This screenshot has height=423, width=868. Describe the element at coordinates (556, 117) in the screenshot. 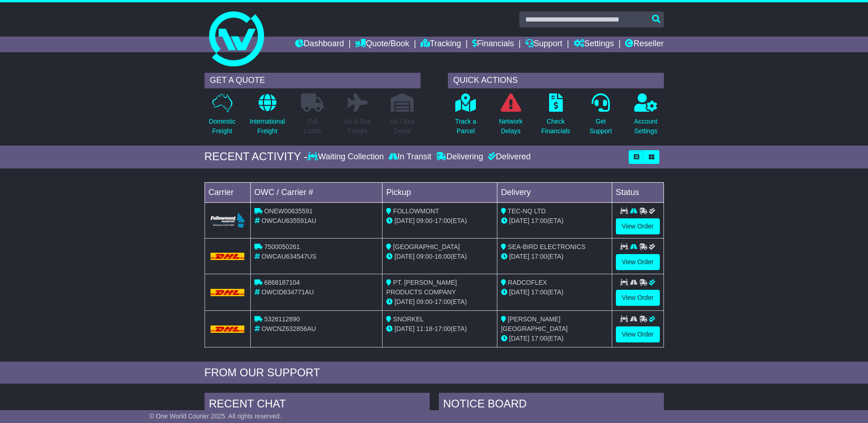

I see `a: CheckFinancials` at that location.